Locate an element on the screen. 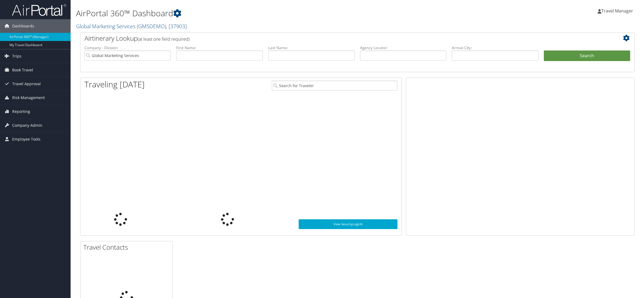  span: , [ 37903 ] is located at coordinates (177, 26).